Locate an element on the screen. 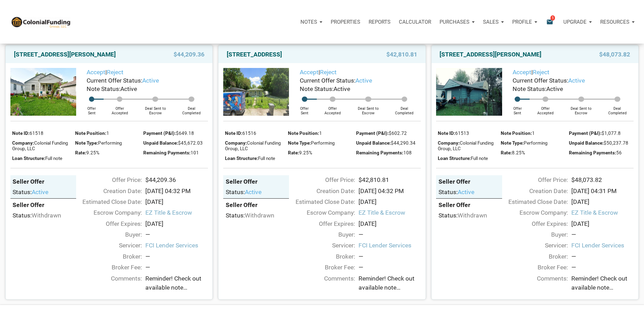 The image size is (644, 314). a: Notes is located at coordinates (311, 22).